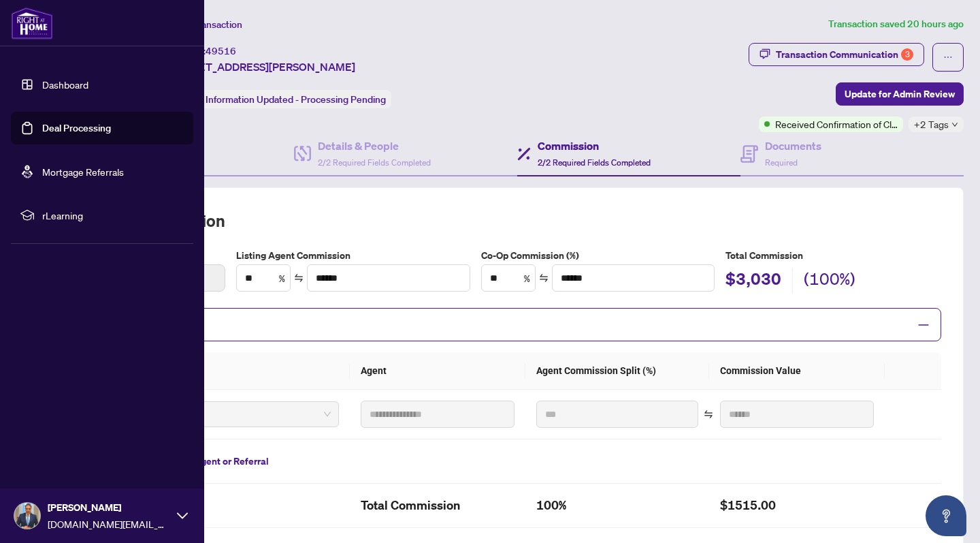 The width and height of the screenshot is (980, 543). What do you see at coordinates (221, 370) in the screenshot?
I see `th: Type` at bounding box center [221, 370].